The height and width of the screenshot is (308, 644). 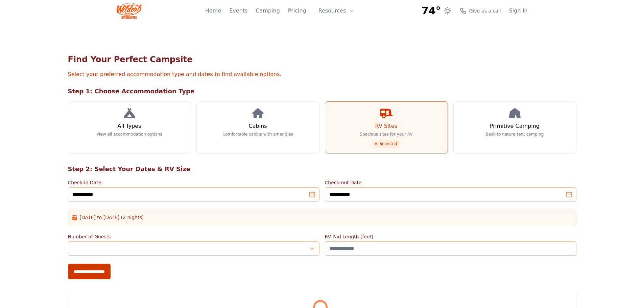 What do you see at coordinates (485, 11) in the screenshot?
I see `span: Give us a call` at bounding box center [485, 11].